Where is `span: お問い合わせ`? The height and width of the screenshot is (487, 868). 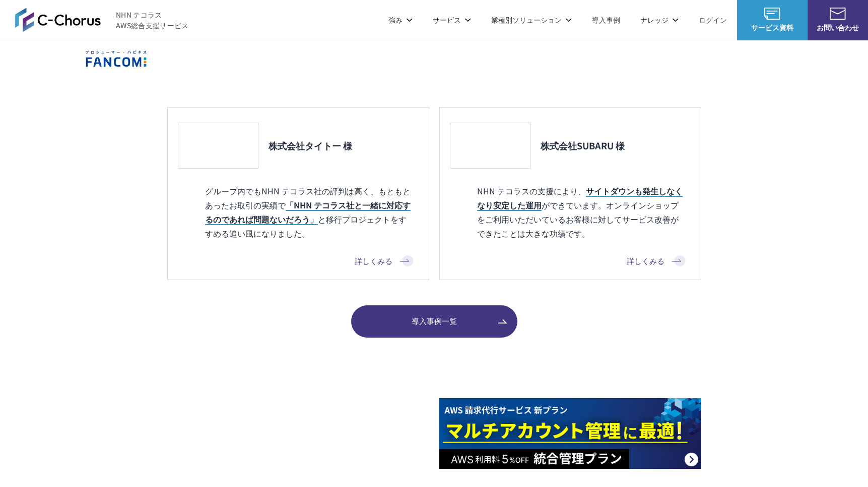
span: お問い合わせ is located at coordinates (838, 27).